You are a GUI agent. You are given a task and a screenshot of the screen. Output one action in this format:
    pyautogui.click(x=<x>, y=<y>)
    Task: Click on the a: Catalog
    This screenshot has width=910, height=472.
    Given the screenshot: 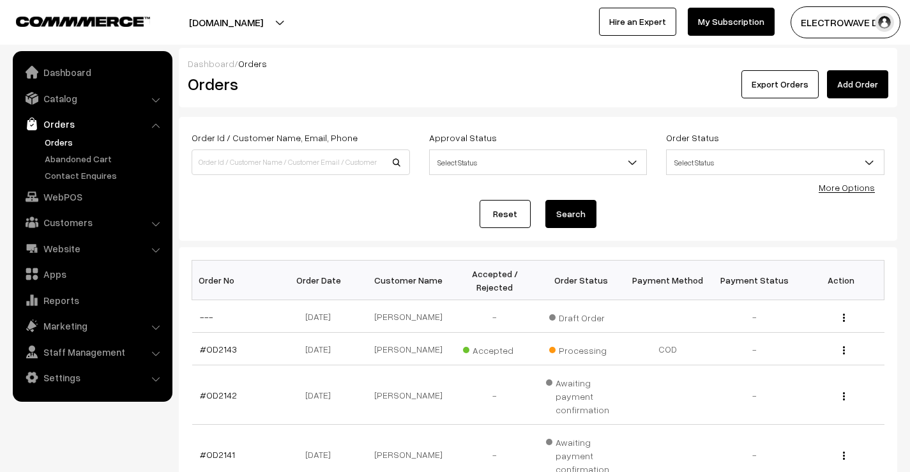 What is the action you would take?
    pyautogui.click(x=92, y=98)
    